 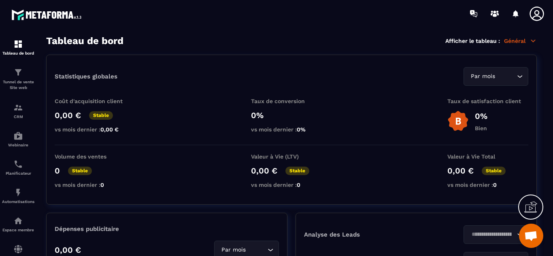 What do you see at coordinates (18, 139) in the screenshot?
I see `a: automationsautomationsWebinaire` at bounding box center [18, 139].